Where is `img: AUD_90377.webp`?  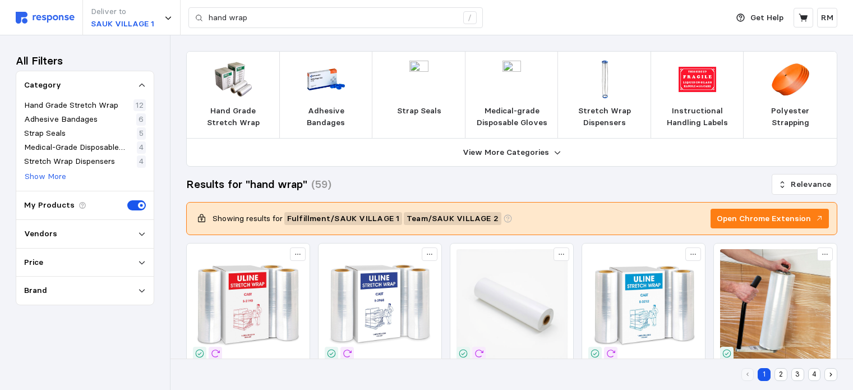 img: AUD_90377.webp is located at coordinates (326, 79).